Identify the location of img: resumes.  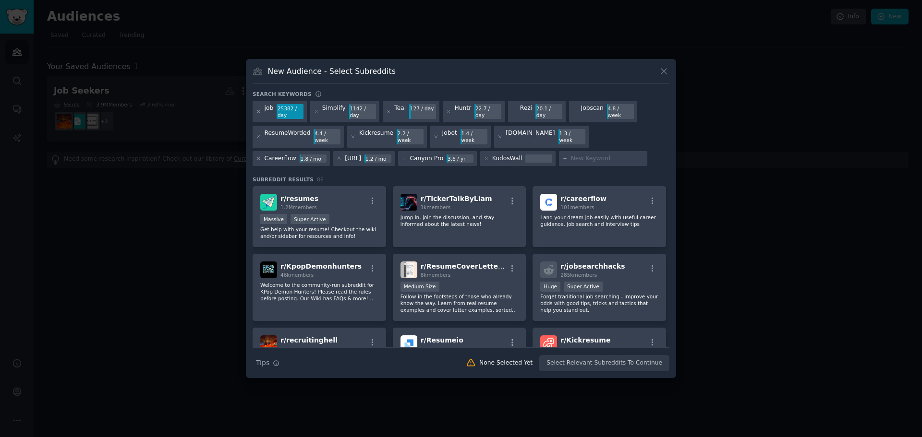
(268, 202).